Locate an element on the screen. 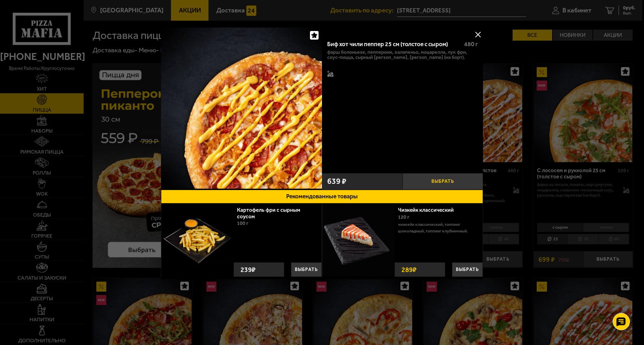  img: Биф хот чили пеппер 25 см (толстое с сыром) is located at coordinates (242, 108).